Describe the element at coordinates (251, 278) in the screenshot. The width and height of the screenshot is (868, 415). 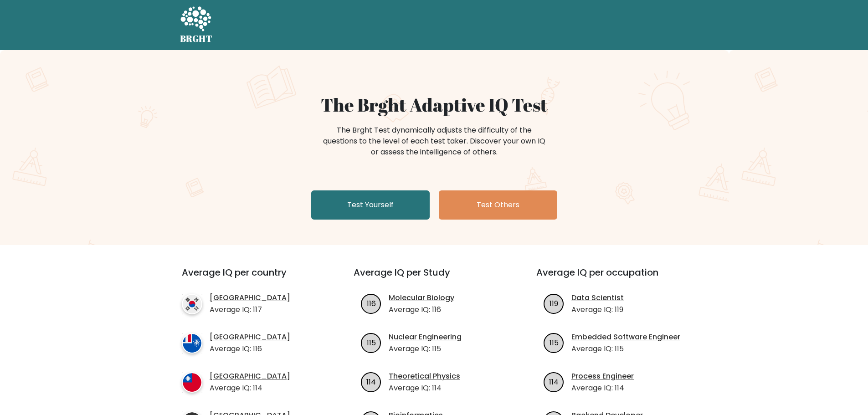
I see `h3: Average IQ per country` at that location.